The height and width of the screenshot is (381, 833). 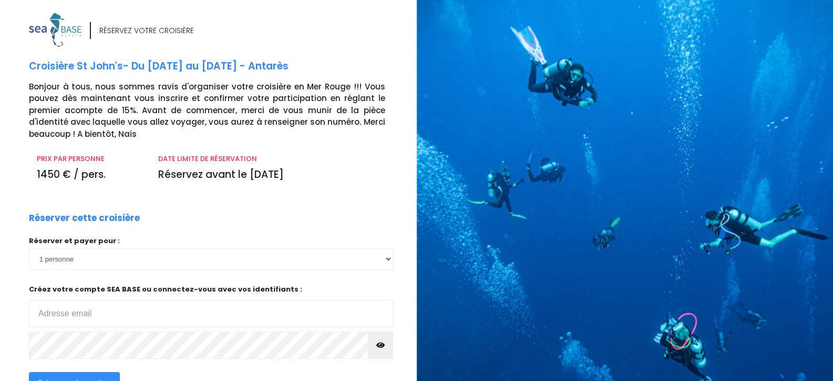 I want to click on img: logo_color1.png, so click(x=55, y=29).